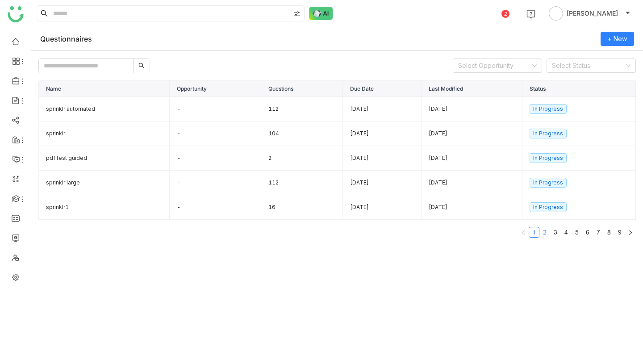 This screenshot has height=364, width=643. Describe the element at coordinates (302, 158) in the screenshot. I see `td: 2` at that location.